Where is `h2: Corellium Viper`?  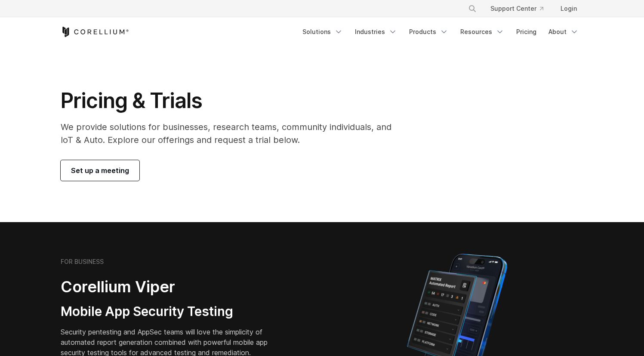 h2: Corellium Viper is located at coordinates (171, 287).